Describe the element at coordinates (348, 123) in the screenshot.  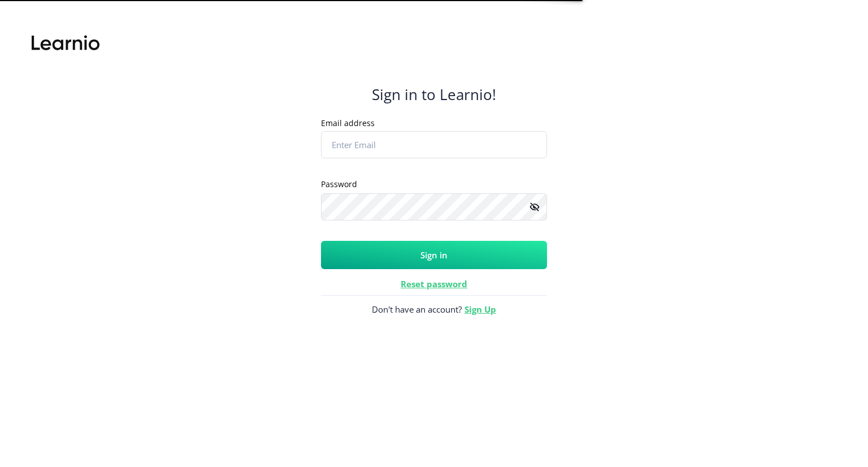
I see `label: Email address` at that location.